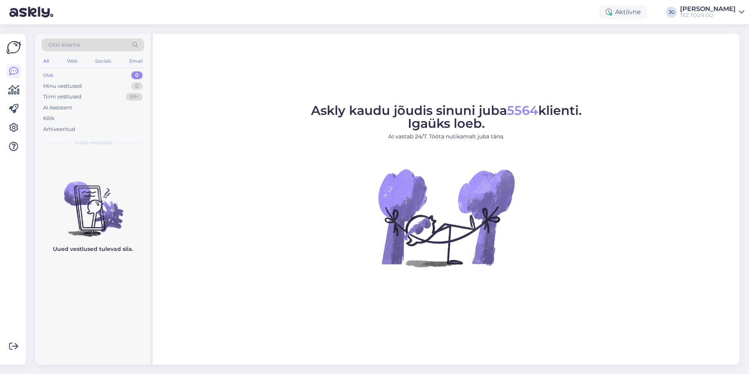 Image resolution: width=749 pixels, height=374 pixels. Describe the element at coordinates (522, 110) in the screenshot. I see `span: 5564` at that location.